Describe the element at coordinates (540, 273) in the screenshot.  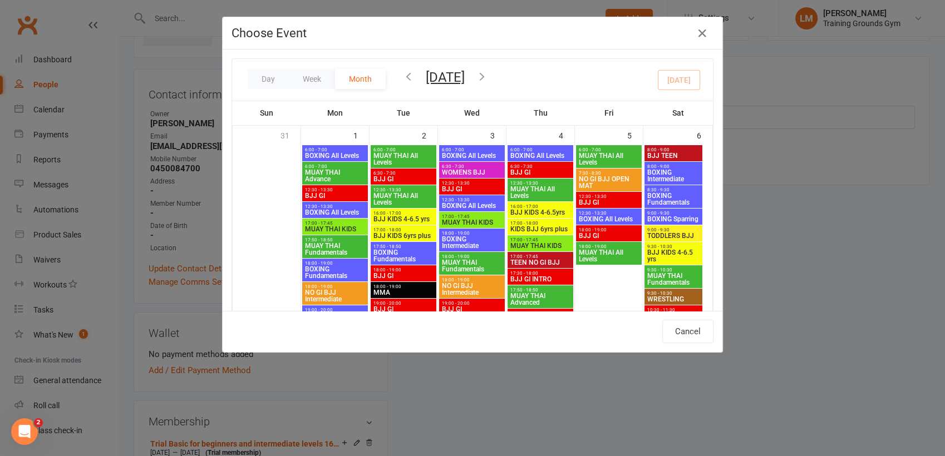
I see `span: 17:30 - 18:00` at that location.